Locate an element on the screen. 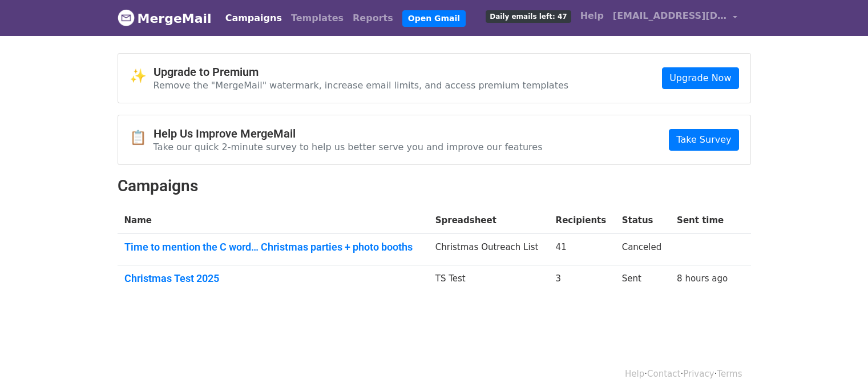 This screenshot has height=387, width=868. p: Take our quick 2-minute survey to help us better serve you and improve our features is located at coordinates (348, 147).